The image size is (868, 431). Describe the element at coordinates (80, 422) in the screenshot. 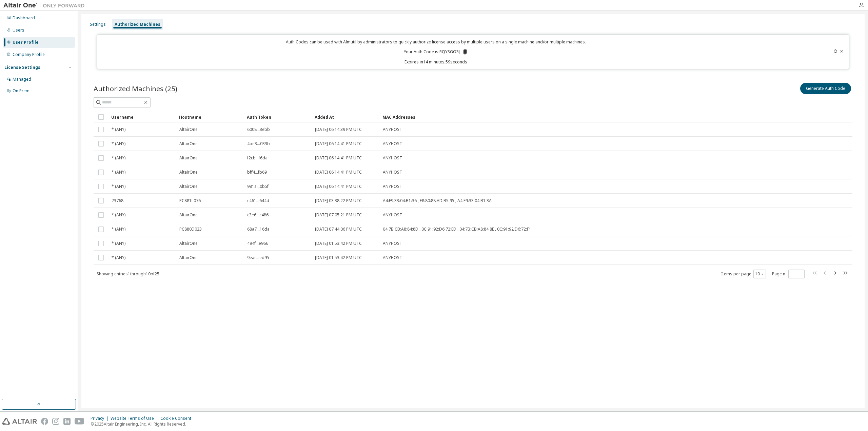

I see `img: youtube.svg` at that location.